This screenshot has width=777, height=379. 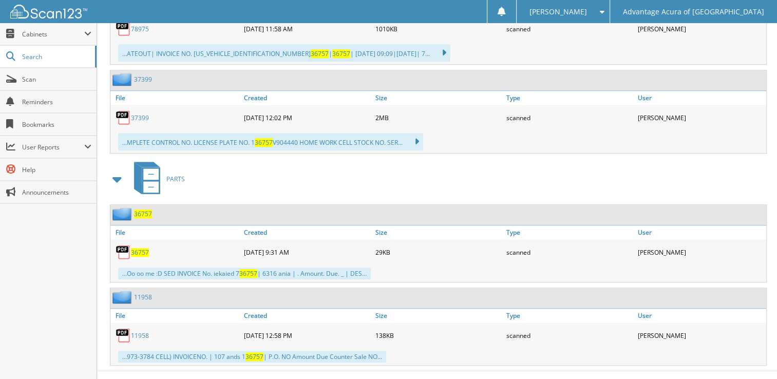 What do you see at coordinates (140, 29) in the screenshot?
I see `a: 78975` at bounding box center [140, 29].